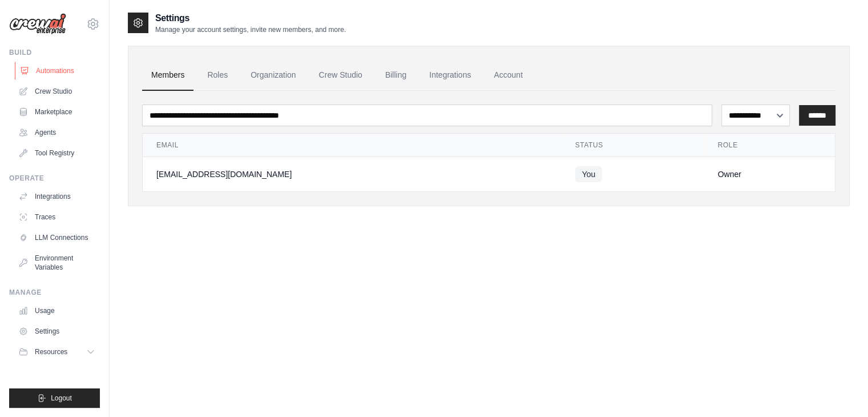 The width and height of the screenshot is (868, 417). Describe the element at coordinates (273, 76) in the screenshot. I see `a: Organization` at that location.